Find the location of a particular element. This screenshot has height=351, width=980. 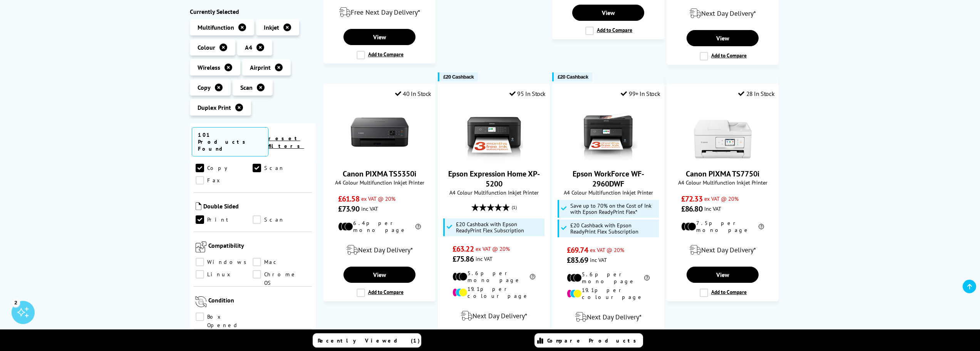

span: Double Sided is located at coordinates (257, 207).